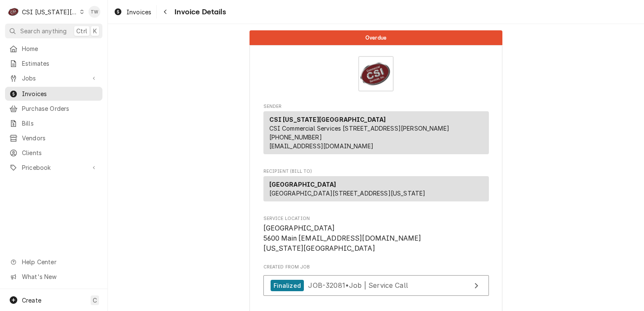  Describe the element at coordinates (14, 12) in the screenshot. I see `div: CSI Kansas City's Avatar` at that location.